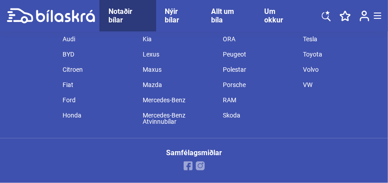 The image size is (388, 183). I want to click on div: Volvo, so click(339, 70).